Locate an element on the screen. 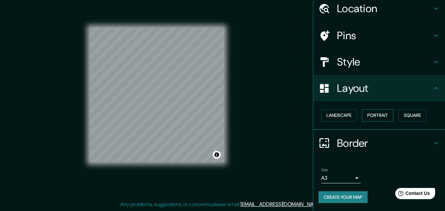 The image size is (445, 211). h4: Location is located at coordinates (385, 9).